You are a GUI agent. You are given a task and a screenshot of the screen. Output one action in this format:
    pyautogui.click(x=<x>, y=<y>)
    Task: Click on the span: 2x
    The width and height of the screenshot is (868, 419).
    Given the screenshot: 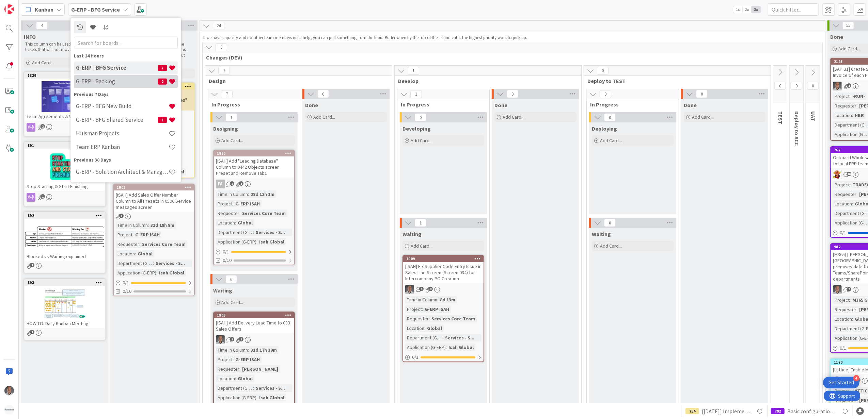 What is the action you would take?
    pyautogui.click(x=747, y=10)
    